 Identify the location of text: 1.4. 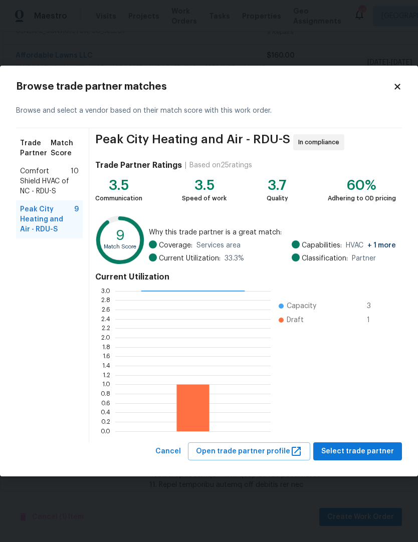
(106, 366).